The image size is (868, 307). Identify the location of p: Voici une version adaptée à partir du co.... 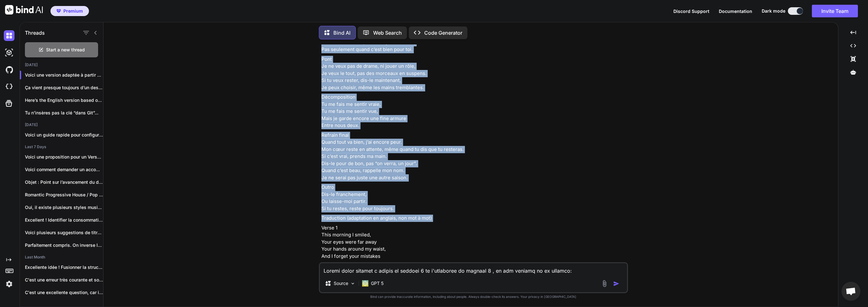
(64, 75).